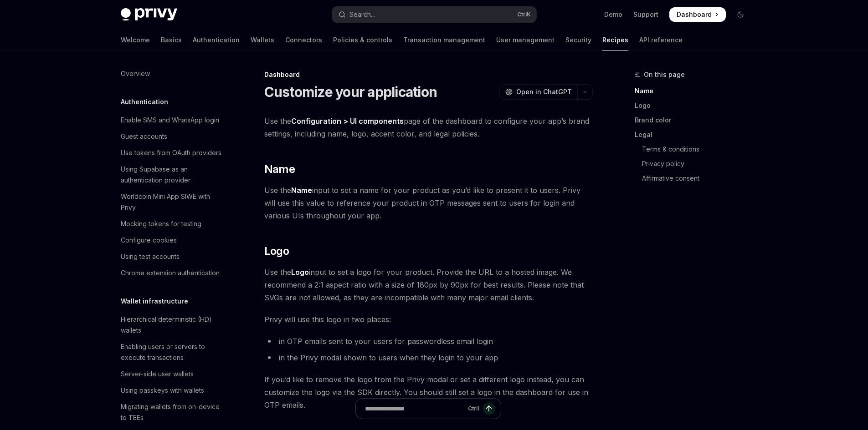 This screenshot has width=868, height=430. Describe the element at coordinates (172, 325) in the screenshot. I see `div: Hierarchical deterministic (HD) wallets` at that location.